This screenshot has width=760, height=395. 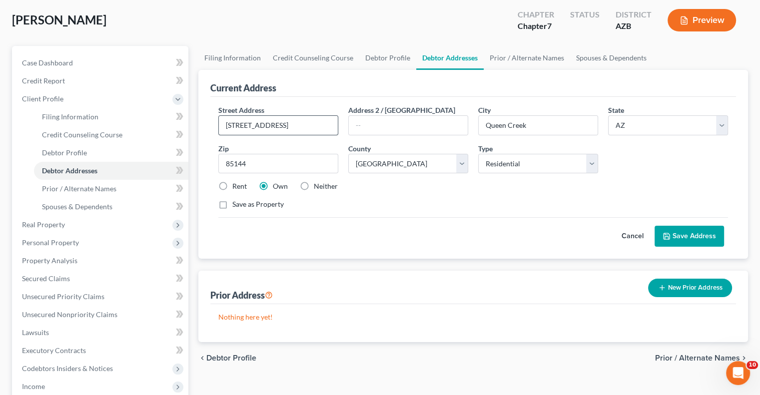 I want to click on span: Unsecured Nonpriority Claims, so click(x=69, y=314).